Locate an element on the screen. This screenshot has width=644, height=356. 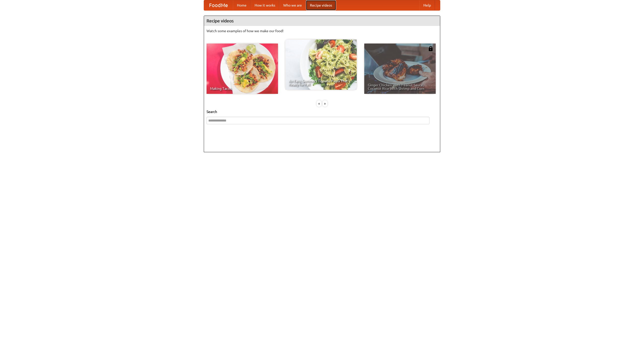
a: How it works is located at coordinates (265, 5).